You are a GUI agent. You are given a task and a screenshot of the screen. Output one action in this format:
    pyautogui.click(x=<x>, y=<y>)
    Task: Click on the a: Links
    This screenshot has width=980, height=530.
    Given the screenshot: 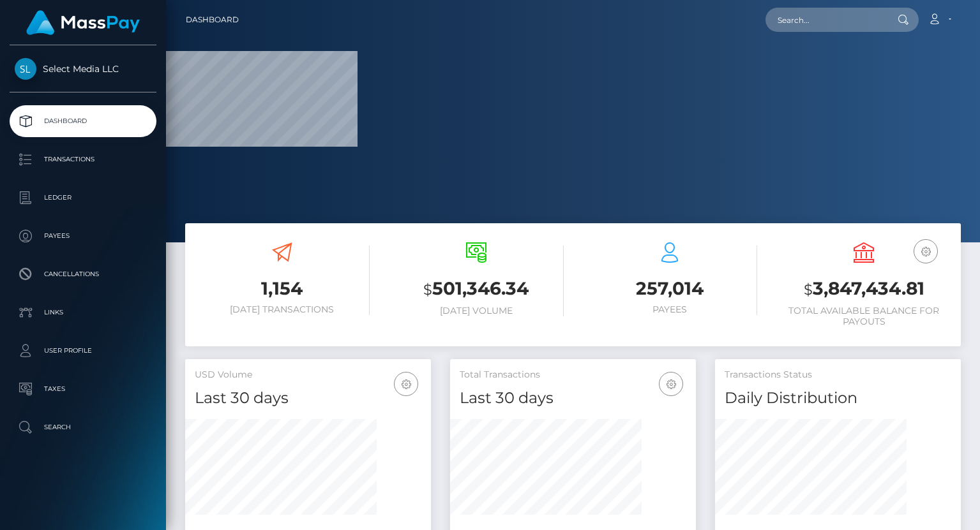 What is the action you would take?
    pyautogui.click(x=83, y=313)
    